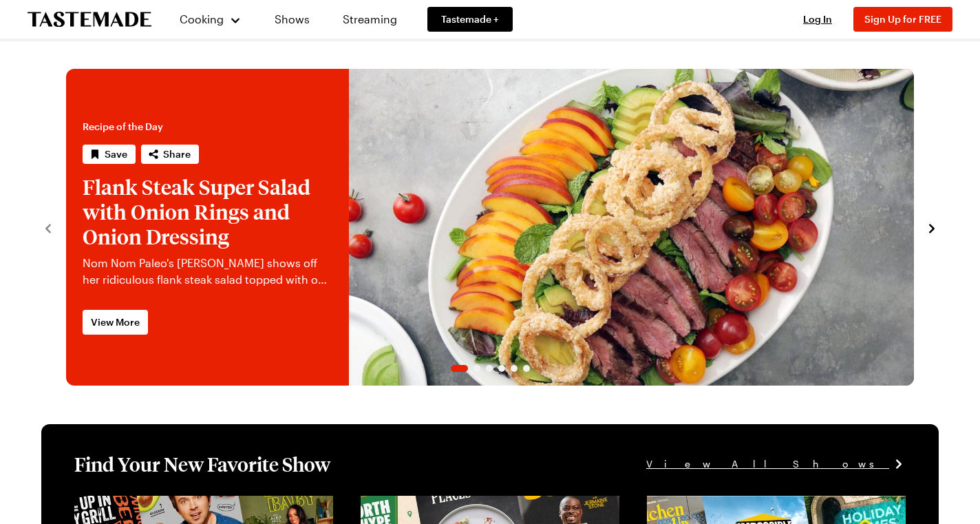 Image resolution: width=980 pixels, height=524 pixels. What do you see at coordinates (470, 20) in the screenshot?
I see `a: Tastemade +` at bounding box center [470, 20].